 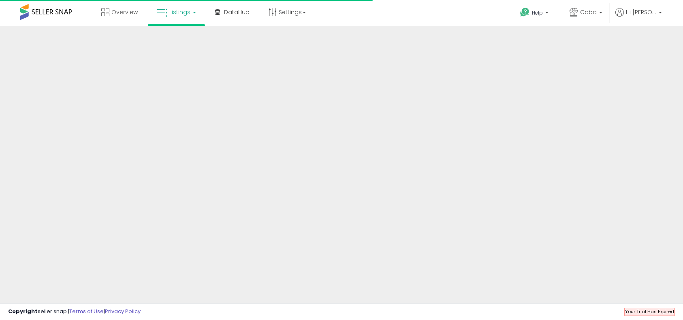 What do you see at coordinates (537, 13) in the screenshot?
I see `span: Help` at bounding box center [537, 13].